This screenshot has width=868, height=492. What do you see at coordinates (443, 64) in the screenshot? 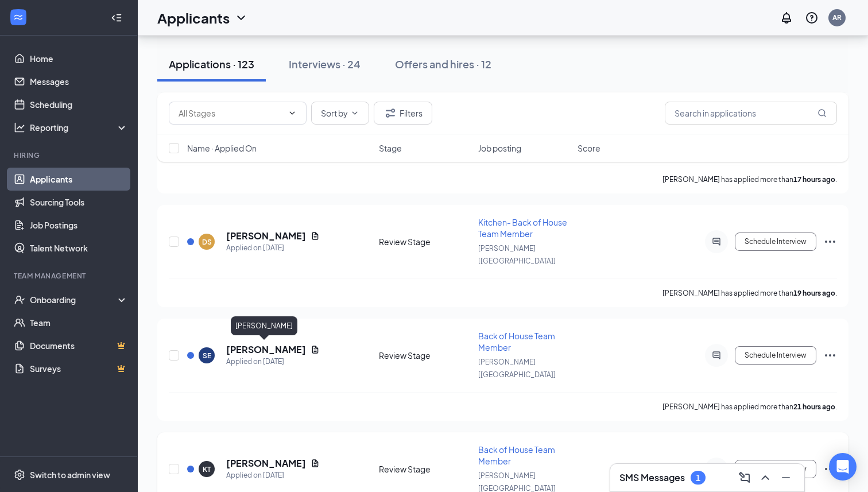
I see `div: Offers and hires · 12` at bounding box center [443, 64].